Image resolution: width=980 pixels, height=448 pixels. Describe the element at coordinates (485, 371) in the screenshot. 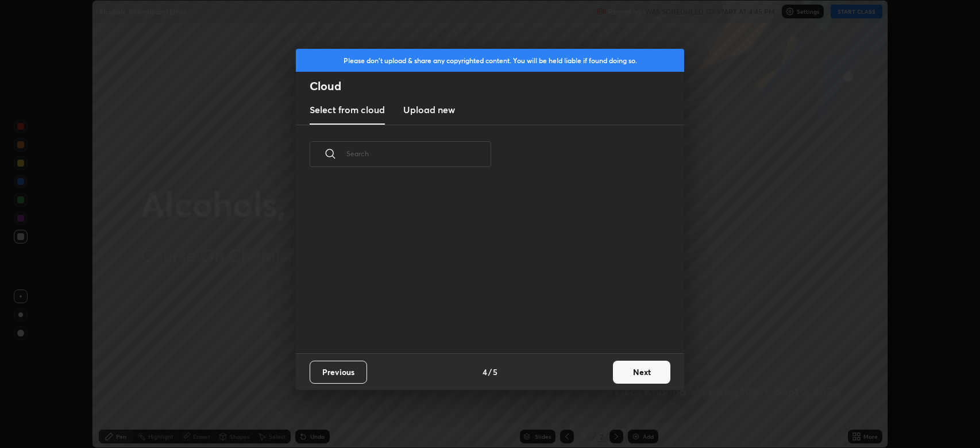

I see `h4: 4` at that location.